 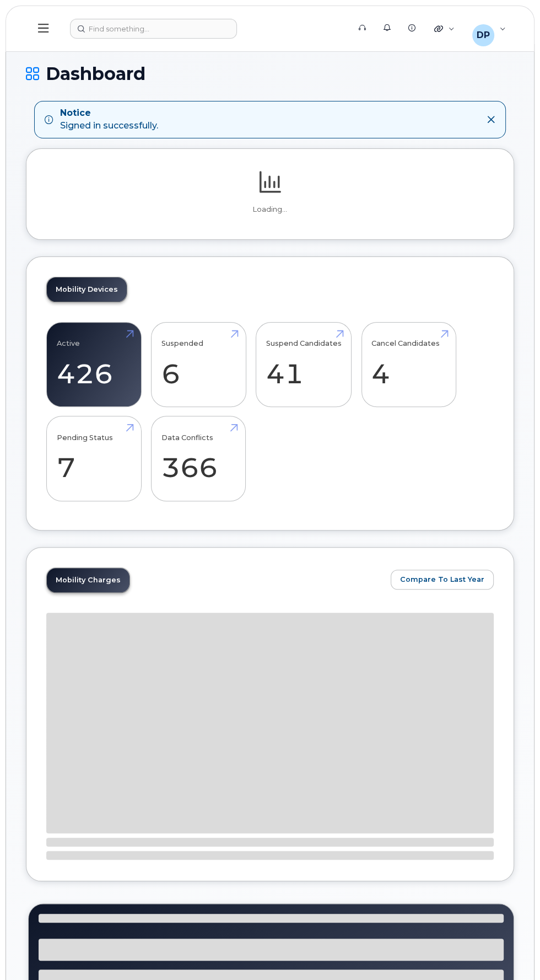 I want to click on a: Active 426, so click(x=94, y=364).